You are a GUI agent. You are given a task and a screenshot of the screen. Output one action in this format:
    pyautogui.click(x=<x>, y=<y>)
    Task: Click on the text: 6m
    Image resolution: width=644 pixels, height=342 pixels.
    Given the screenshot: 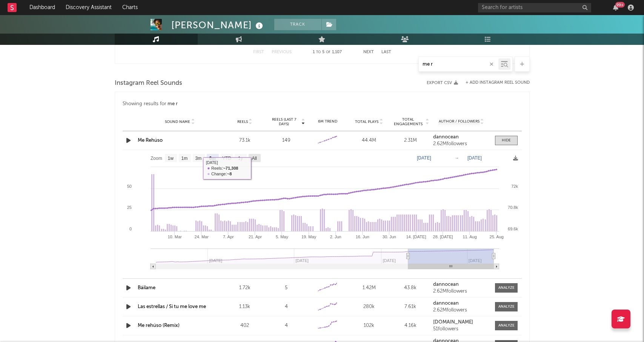 What is the action you would take?
    pyautogui.click(x=212, y=158)
    